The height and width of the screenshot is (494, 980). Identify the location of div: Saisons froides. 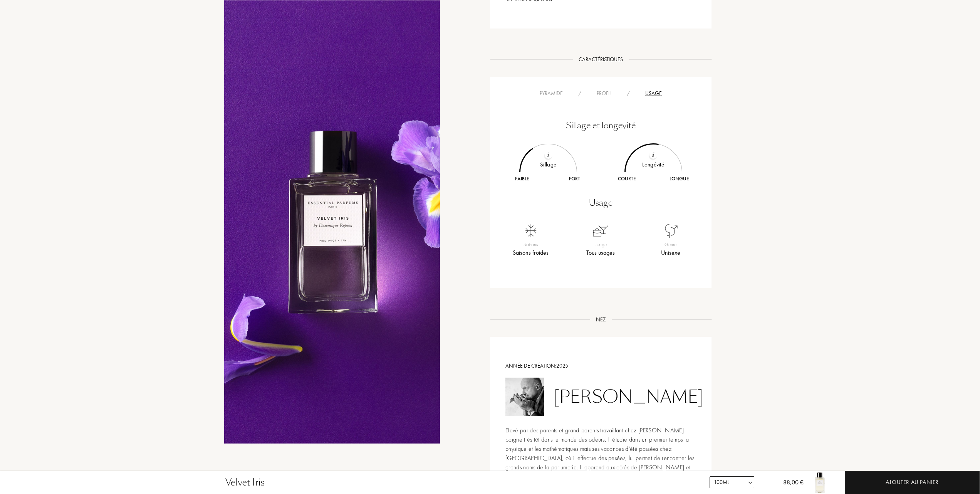
(531, 253).